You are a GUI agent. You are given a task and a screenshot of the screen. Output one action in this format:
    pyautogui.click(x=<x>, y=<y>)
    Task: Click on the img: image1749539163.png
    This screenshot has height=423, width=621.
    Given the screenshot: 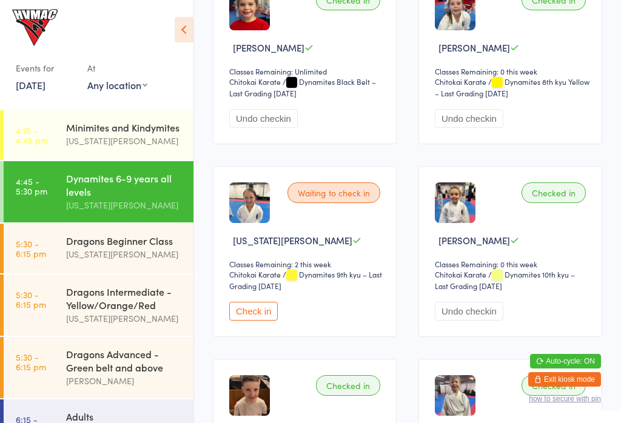 What is the action you would take?
    pyautogui.click(x=455, y=203)
    